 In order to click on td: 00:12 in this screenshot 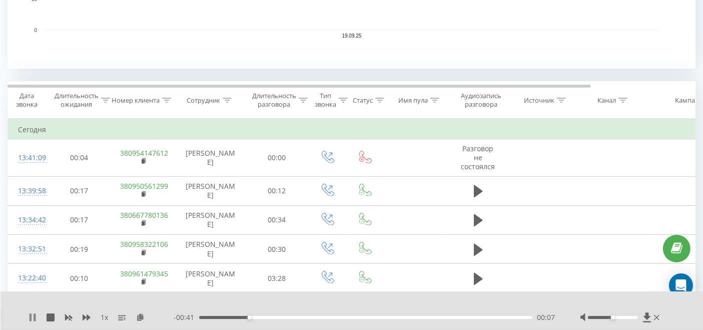, I will do `click(277, 191)`.